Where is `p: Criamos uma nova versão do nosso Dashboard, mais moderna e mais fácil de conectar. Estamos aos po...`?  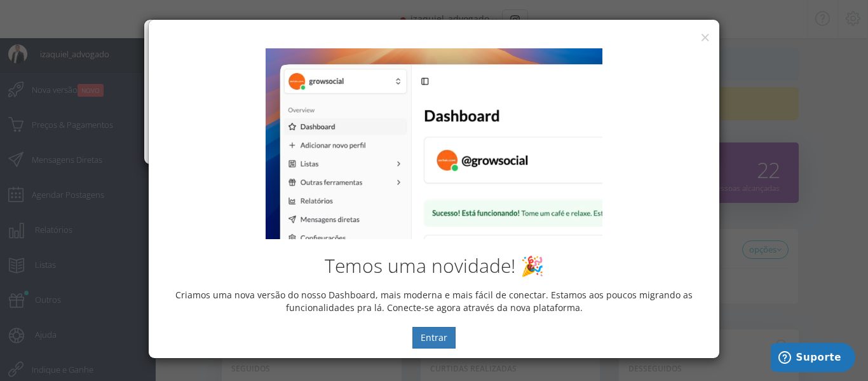 p: Criamos uma nova versão do nosso Dashboard, mais moderna e mais fácil de conectar. Estamos aos po... is located at coordinates (434, 302).